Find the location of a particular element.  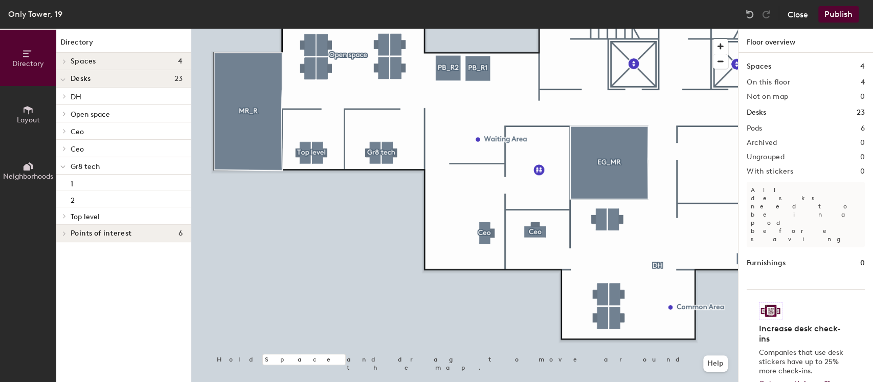

h1: Directory is located at coordinates (123, 44).